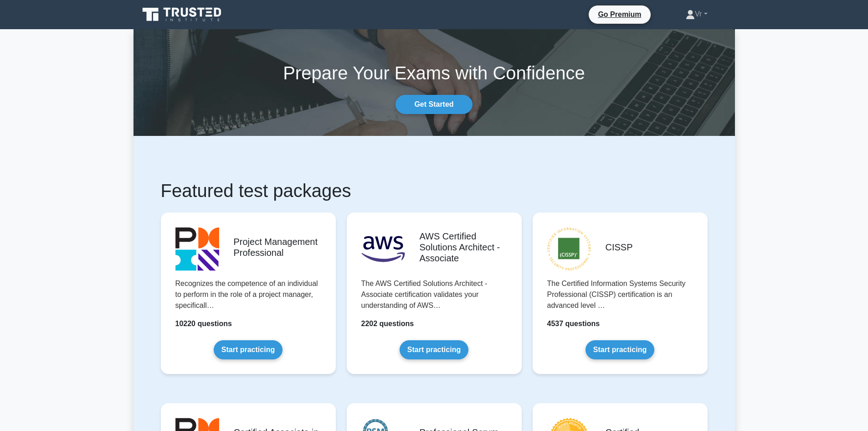 This screenshot has width=868, height=431. Describe the element at coordinates (696, 14) in the screenshot. I see `a: Vr` at that location.